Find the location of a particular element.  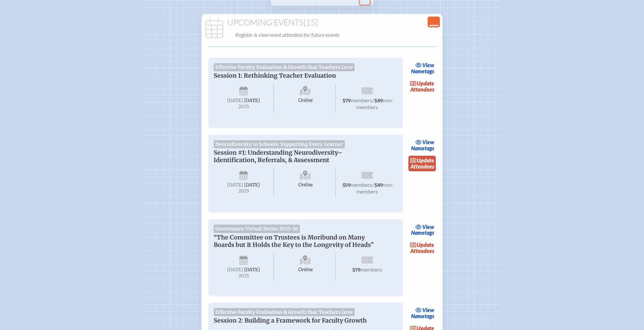

span: $59 is located at coordinates (347, 185).